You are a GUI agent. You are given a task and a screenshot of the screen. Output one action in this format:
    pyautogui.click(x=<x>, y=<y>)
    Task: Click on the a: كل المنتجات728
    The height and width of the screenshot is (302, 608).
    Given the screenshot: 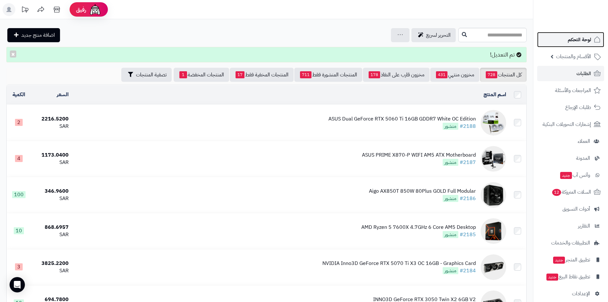 What is the action you would take?
    pyautogui.click(x=503, y=75)
    